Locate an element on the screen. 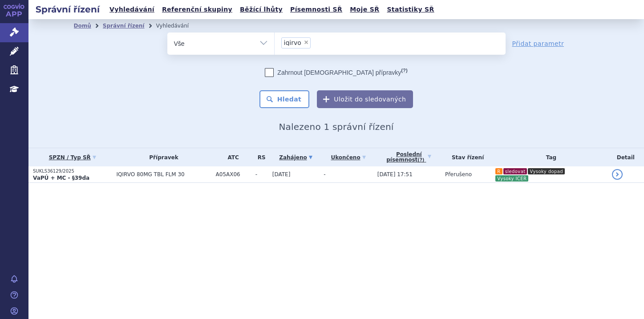 The height and width of the screenshot is (319, 644). a: Moje SŘ is located at coordinates (365, 9).